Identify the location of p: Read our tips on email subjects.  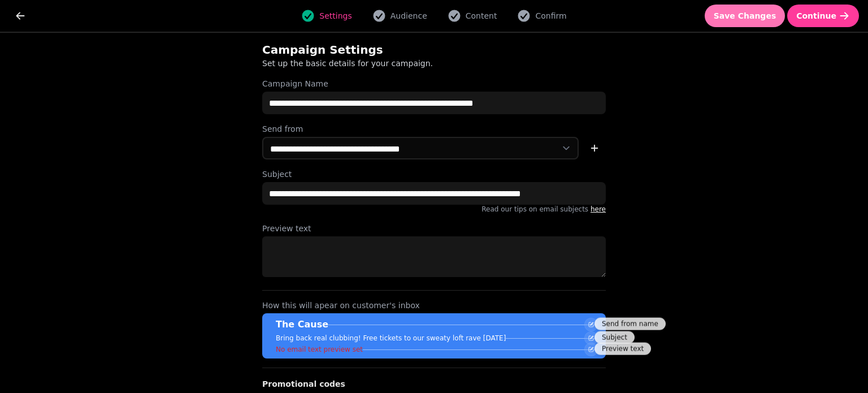
(434, 210).